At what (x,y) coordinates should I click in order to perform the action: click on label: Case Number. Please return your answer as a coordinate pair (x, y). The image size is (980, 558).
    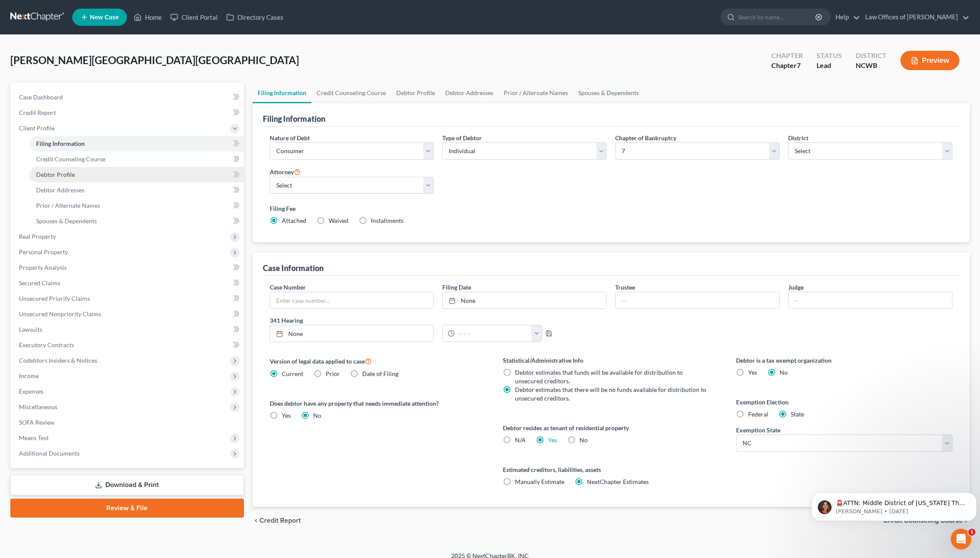
    Looking at the image, I should click on (288, 287).